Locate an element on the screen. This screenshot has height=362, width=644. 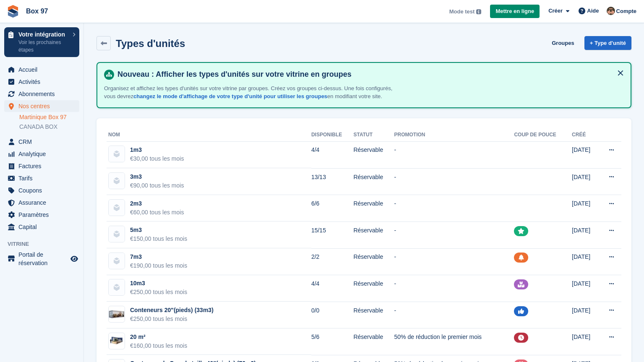
div: €30,00 tous les mois is located at coordinates (157, 158).